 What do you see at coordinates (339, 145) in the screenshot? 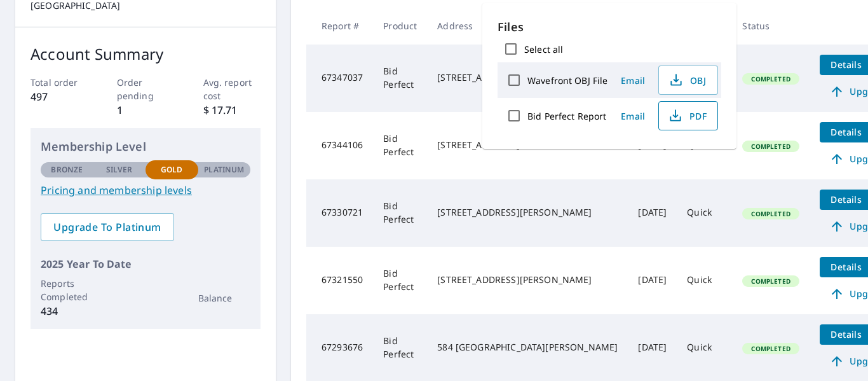
I see `td: 67344106` at bounding box center [339, 145].